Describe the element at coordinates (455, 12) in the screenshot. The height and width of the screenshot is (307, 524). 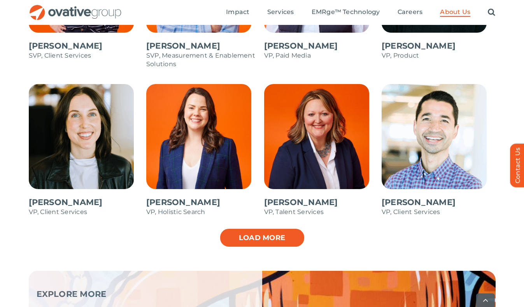
I see `a: About Us` at that location.